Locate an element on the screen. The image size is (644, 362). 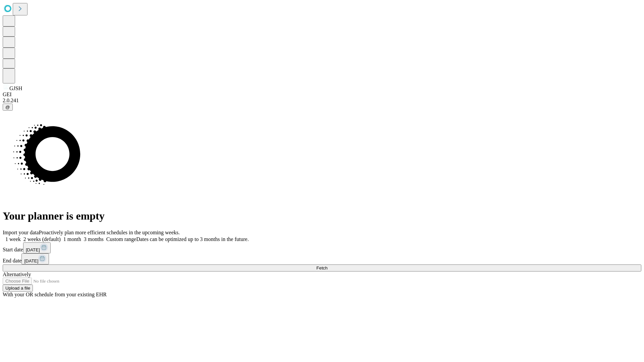
span: 3 months is located at coordinates (94, 239).